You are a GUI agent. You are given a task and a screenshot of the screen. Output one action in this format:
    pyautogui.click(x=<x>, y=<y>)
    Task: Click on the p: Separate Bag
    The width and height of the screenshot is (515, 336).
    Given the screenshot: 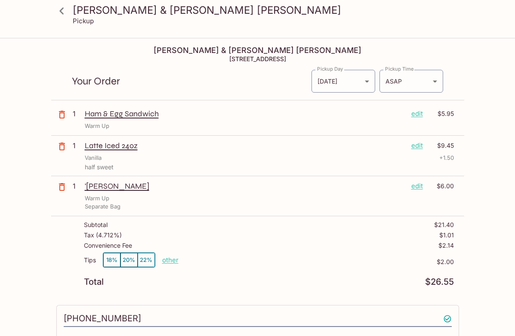 What is the action you would take?
    pyautogui.click(x=102, y=206)
    